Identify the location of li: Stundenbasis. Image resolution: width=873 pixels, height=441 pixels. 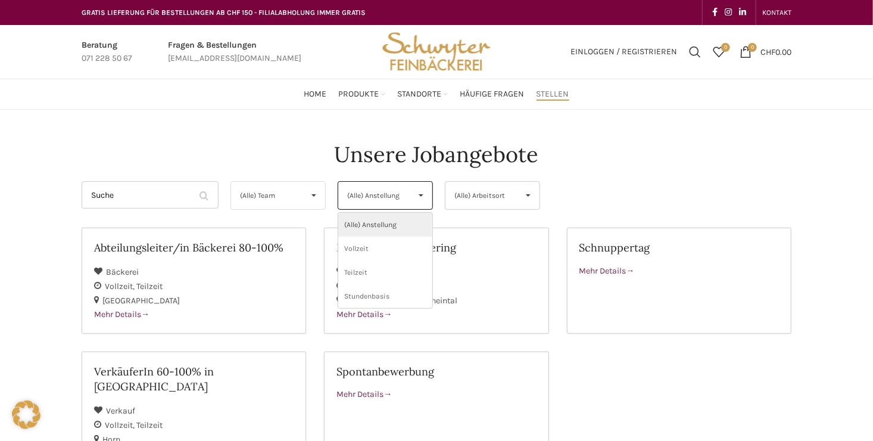
(385, 296).